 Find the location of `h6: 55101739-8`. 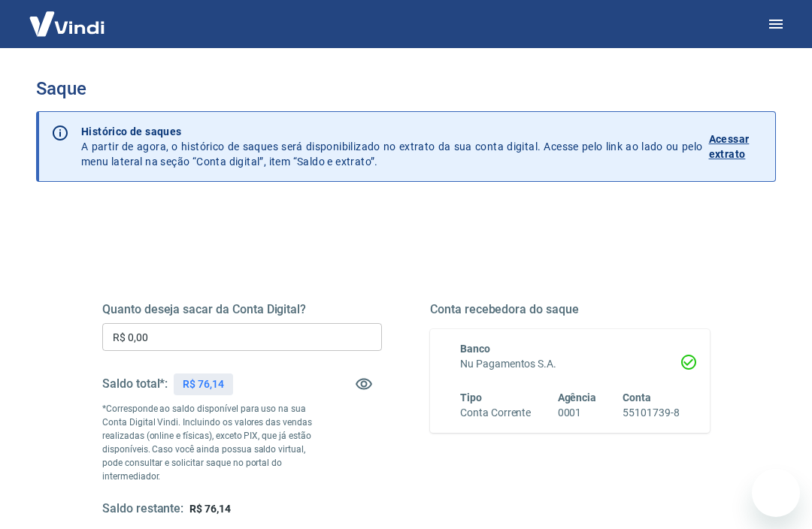

h6: 55101739-8 is located at coordinates (651, 412).